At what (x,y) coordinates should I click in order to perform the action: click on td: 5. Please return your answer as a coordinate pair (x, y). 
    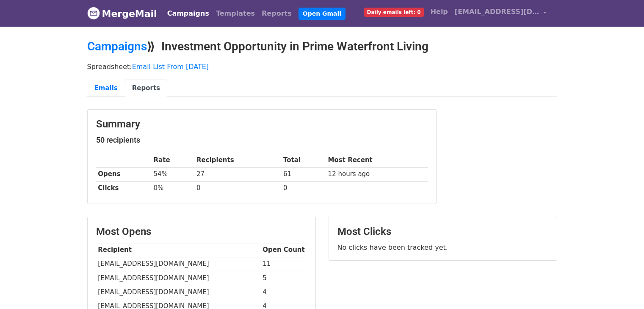
    Looking at the image, I should click on (284, 278).